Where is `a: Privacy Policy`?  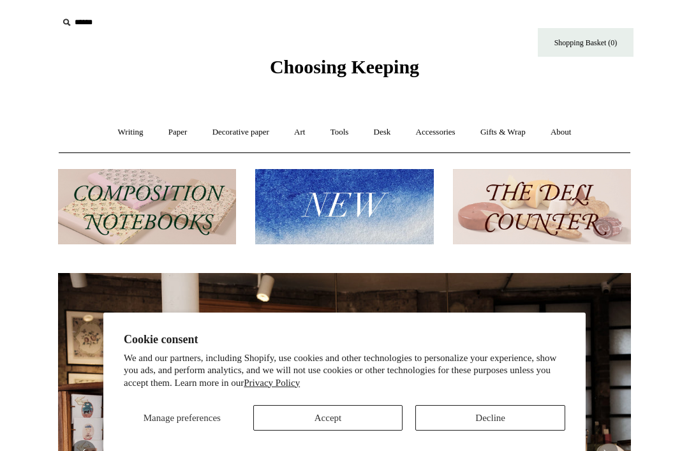
a: Privacy Policy is located at coordinates (272, 383).